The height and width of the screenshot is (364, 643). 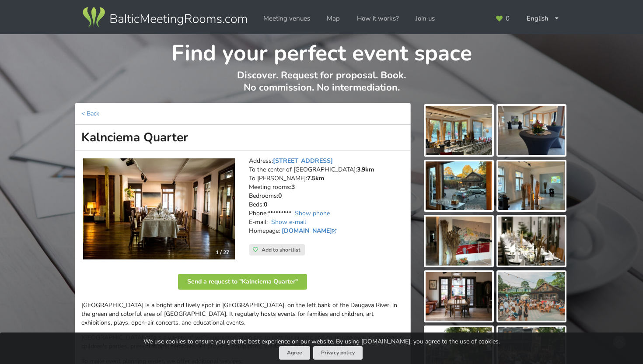 I want to click on img: Unusual venues | Riga | Kalnciema Quarter, so click(x=159, y=209).